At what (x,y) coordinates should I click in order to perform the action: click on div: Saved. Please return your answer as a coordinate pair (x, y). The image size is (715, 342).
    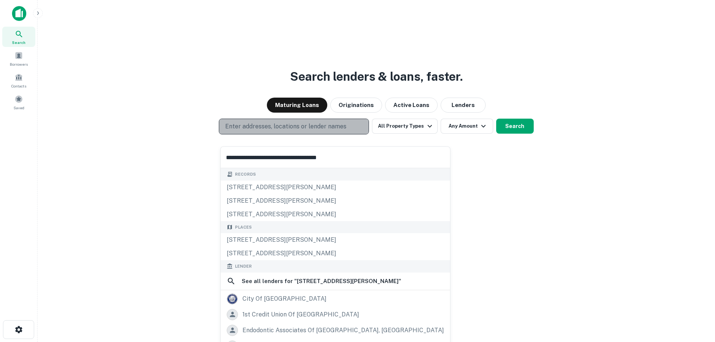
    Looking at the image, I should click on (19, 102).